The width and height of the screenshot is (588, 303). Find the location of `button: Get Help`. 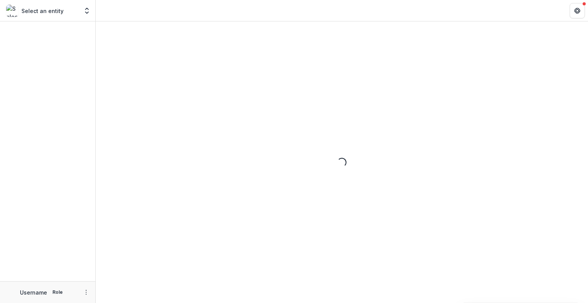

button: Get Help is located at coordinates (577, 11).